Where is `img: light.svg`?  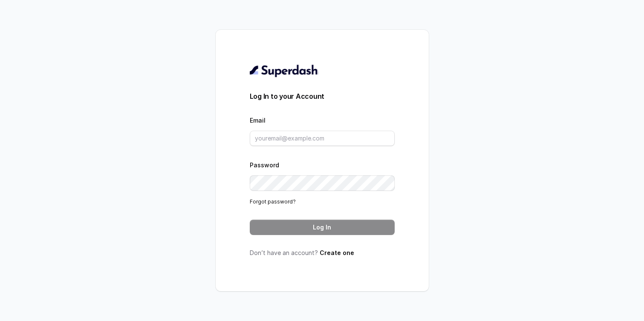
img: light.svg is located at coordinates (284, 71).